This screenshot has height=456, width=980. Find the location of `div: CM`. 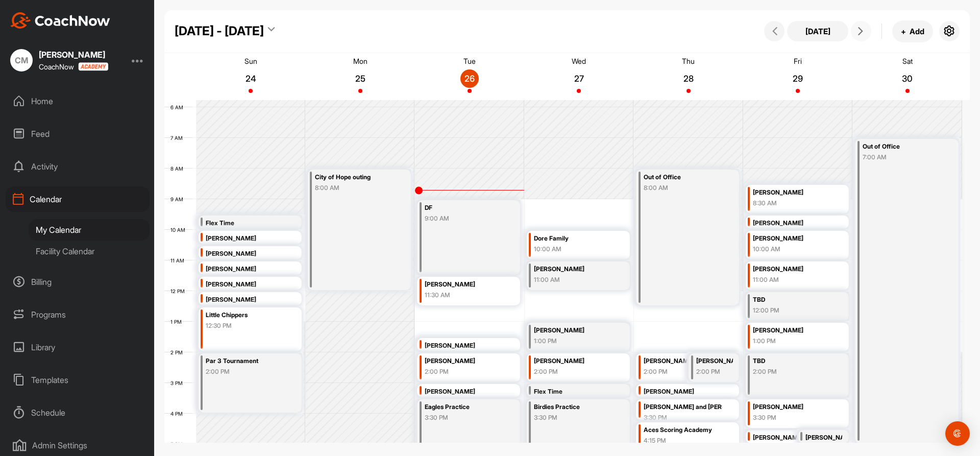

div: CM is located at coordinates (21, 61).